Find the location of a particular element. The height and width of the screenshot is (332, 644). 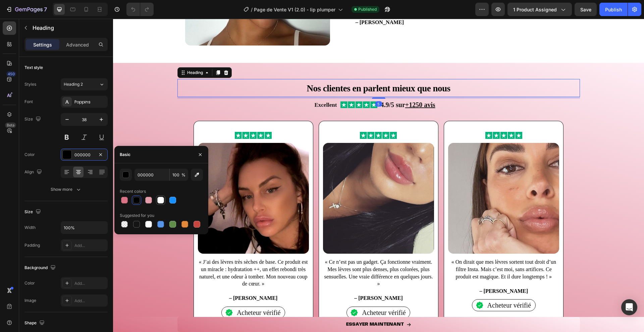

div: Image is located at coordinates (30, 301).